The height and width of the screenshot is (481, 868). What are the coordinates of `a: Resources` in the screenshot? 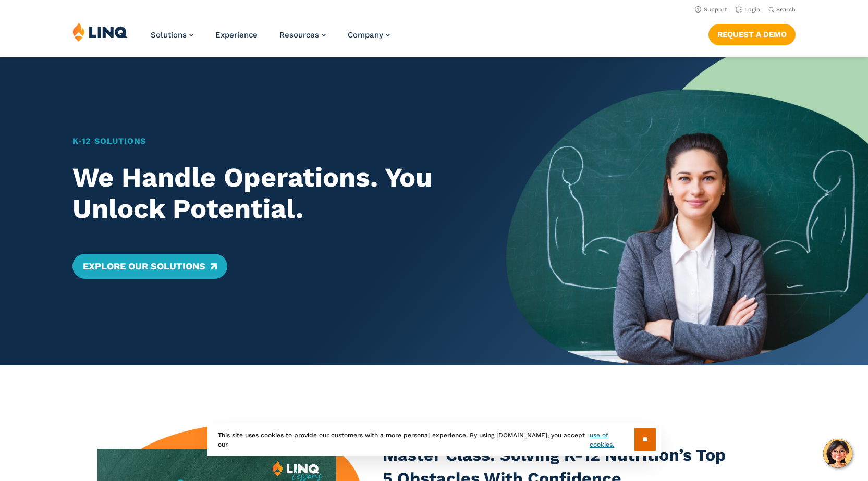 It's located at (302, 35).